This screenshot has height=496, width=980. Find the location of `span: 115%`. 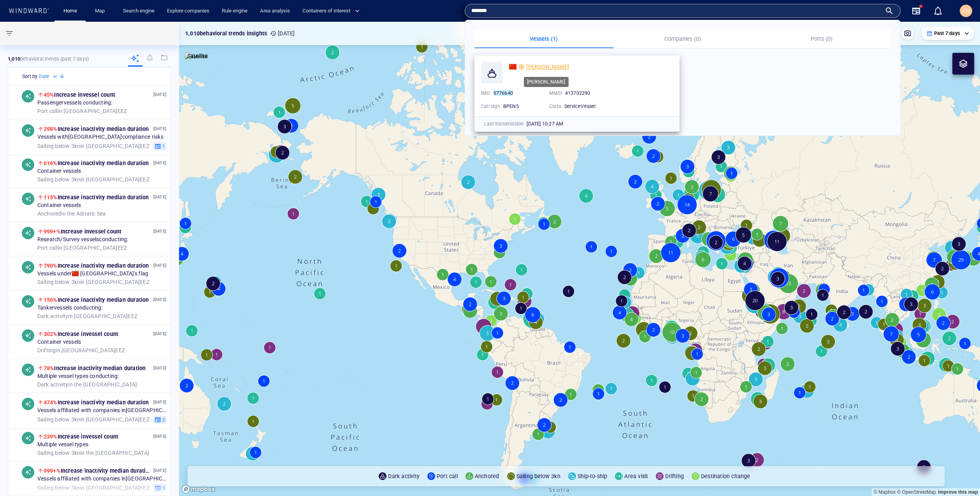

span: 115% is located at coordinates (50, 197).